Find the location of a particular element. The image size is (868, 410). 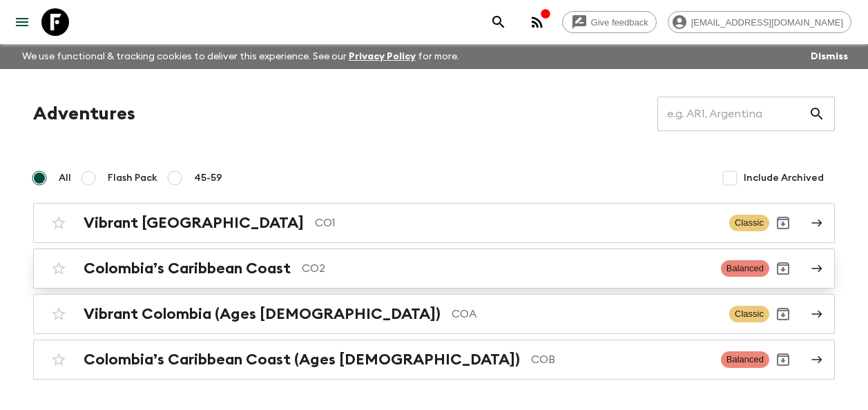

a: Privacy Policy is located at coordinates (382, 56).